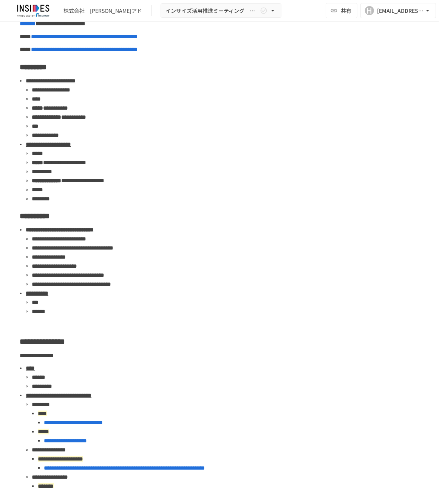  What do you see at coordinates (212, 11) in the screenshot?
I see `span: インサイズ活用推進ミーティング ～2回目～` at bounding box center [212, 11].